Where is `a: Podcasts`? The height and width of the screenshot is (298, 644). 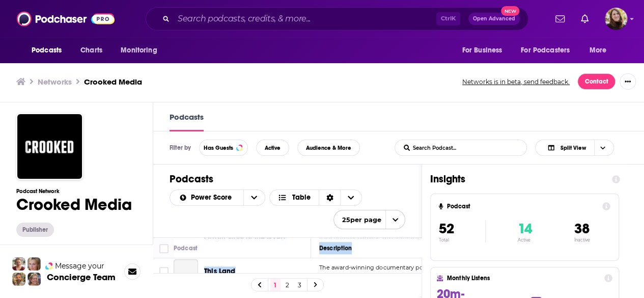
a: Podcasts is located at coordinates (186, 121).